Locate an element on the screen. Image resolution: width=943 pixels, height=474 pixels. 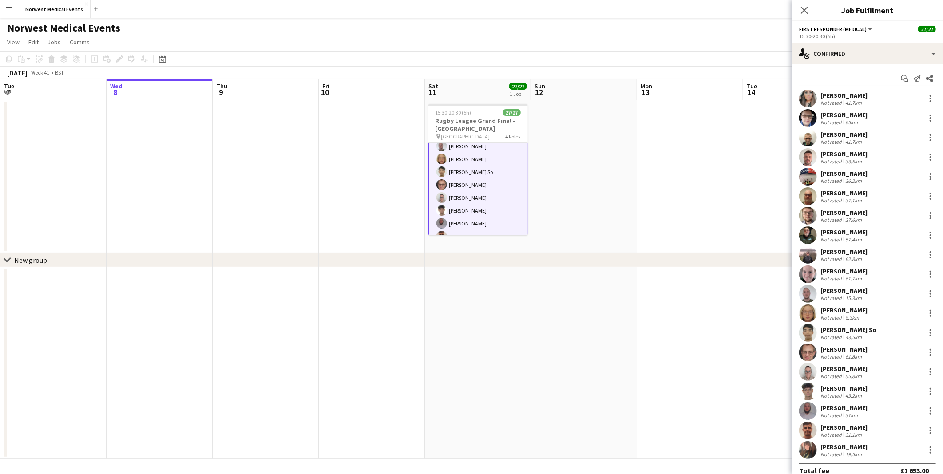
span: 7 is located at coordinates (8, 92).